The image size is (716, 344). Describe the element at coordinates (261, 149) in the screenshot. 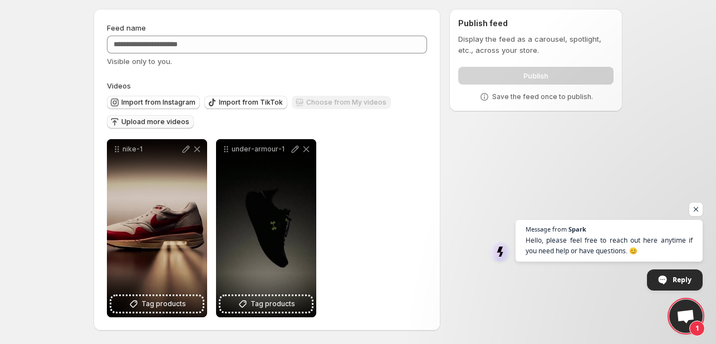

I see `p: under-armour-1` at that location.